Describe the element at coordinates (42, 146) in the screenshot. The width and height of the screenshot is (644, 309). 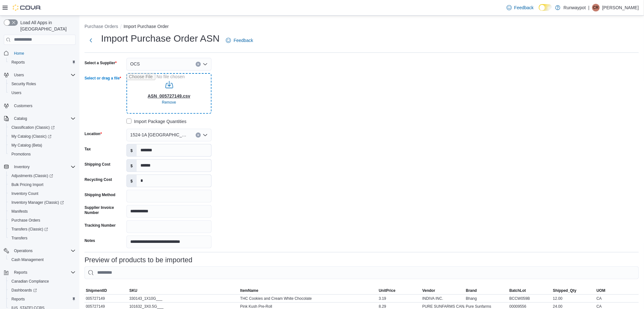
I see `button: My Catalog (Beta)` at that location.